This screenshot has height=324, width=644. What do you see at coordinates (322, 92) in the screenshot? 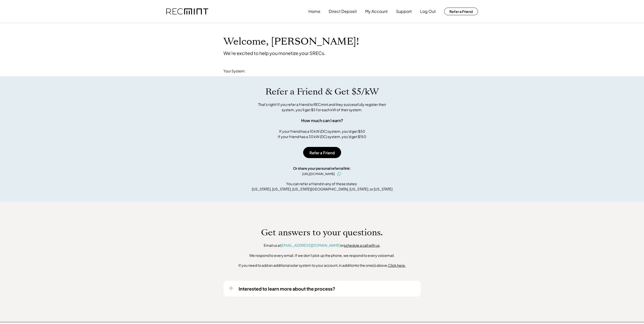
I see `h1: Refer a Friend & Get $5/kW` at bounding box center [322, 92].